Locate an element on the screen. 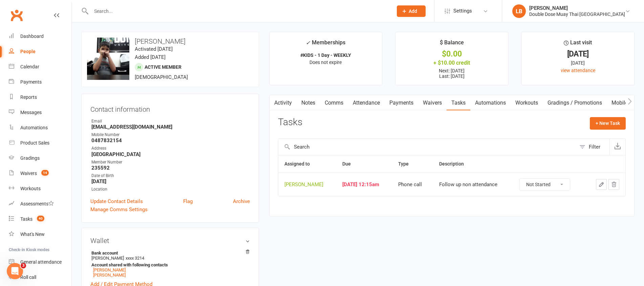  a: Waivers is located at coordinates (432, 103).